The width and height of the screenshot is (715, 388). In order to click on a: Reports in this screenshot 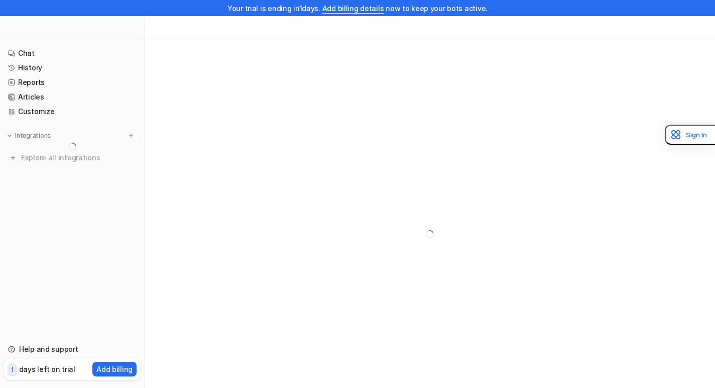, I will do `click(72, 82)`.